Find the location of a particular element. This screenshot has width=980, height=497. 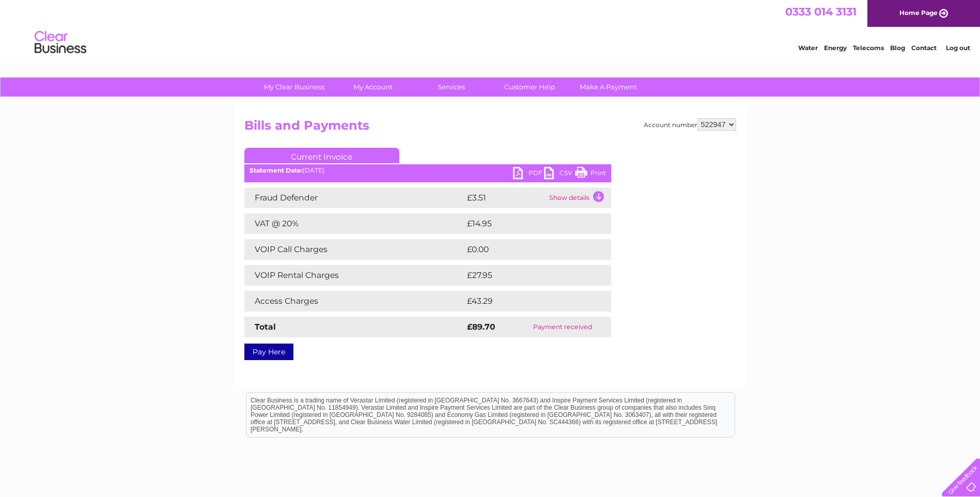

a: Log out is located at coordinates (958, 47).